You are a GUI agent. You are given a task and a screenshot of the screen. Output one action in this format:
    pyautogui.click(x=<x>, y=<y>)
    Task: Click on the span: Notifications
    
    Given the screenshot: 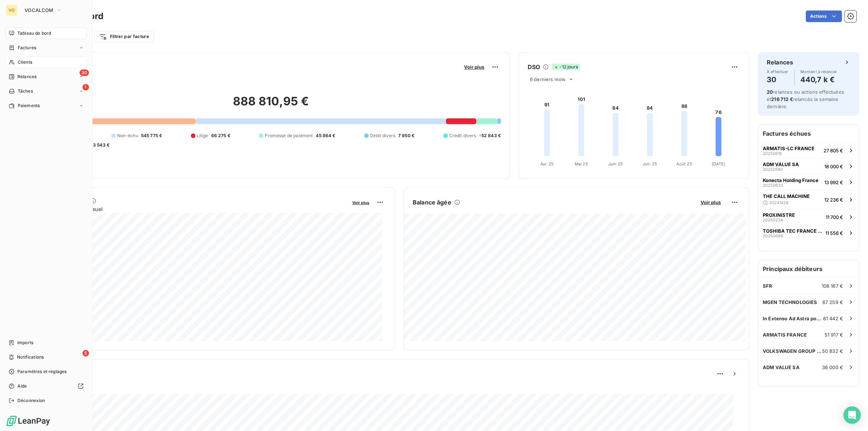 What is the action you would take?
    pyautogui.click(x=30, y=358)
    